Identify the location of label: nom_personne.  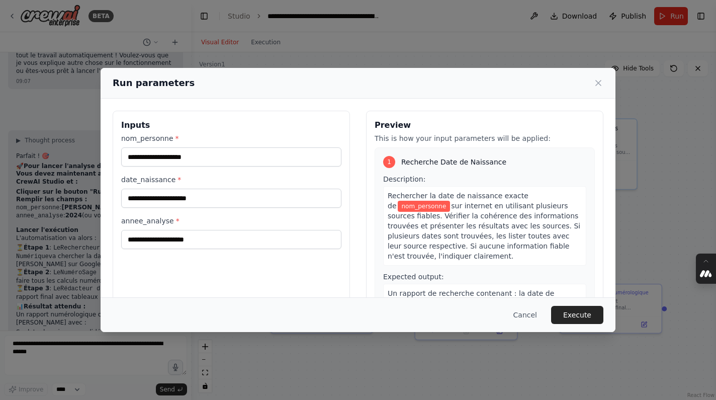
(231, 138).